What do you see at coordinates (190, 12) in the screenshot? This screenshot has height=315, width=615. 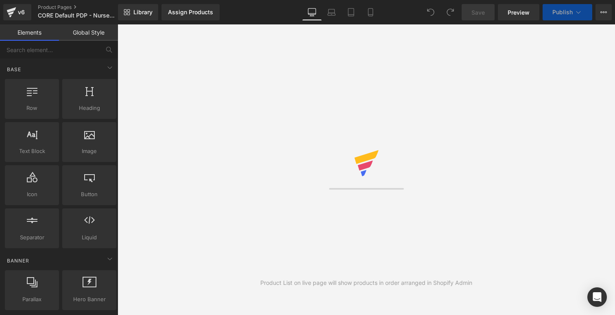 I see `div: Assign Products` at bounding box center [190, 12].